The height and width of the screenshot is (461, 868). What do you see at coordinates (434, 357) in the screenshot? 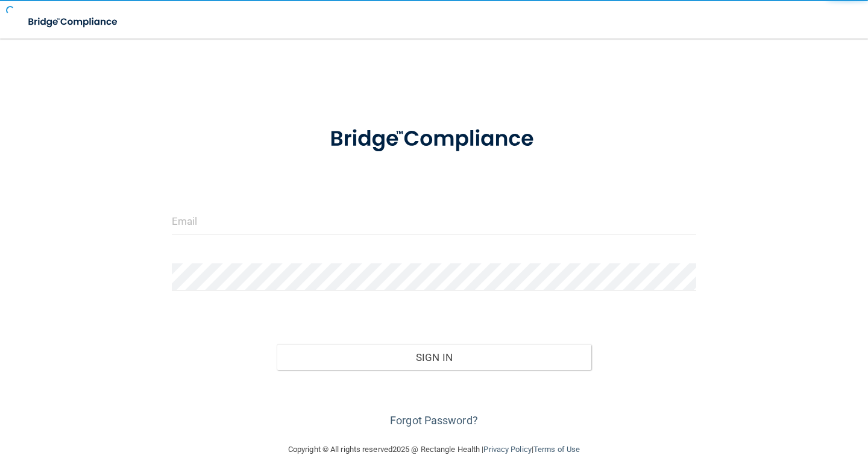
I see `button: Sign In` at bounding box center [434, 357].